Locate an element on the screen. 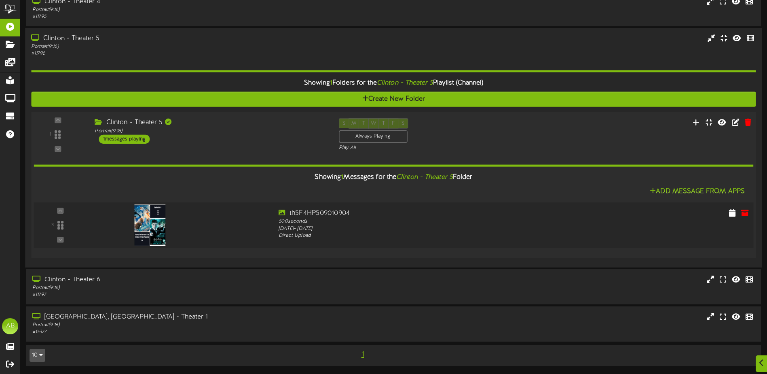 Image resolution: width=767 pixels, height=374 pixels. div: Showing Folders for the Playlist (Channel) is located at coordinates (393, 83).